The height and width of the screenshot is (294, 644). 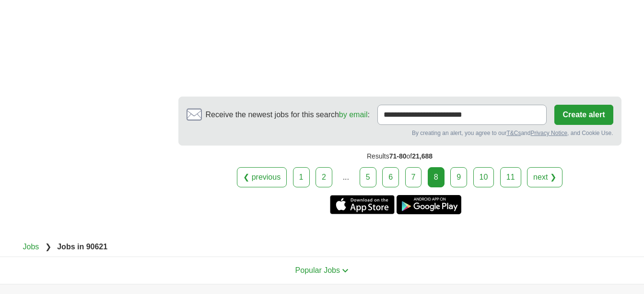 I want to click on strong: Jobs in 90621, so click(x=82, y=246).